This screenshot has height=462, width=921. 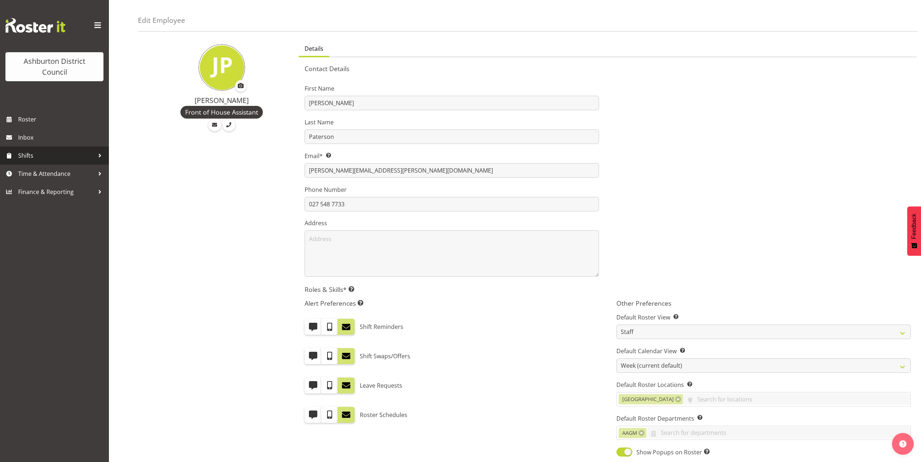 What do you see at coordinates (221, 112) in the screenshot?
I see `span: Front of House Assistant` at bounding box center [221, 112].